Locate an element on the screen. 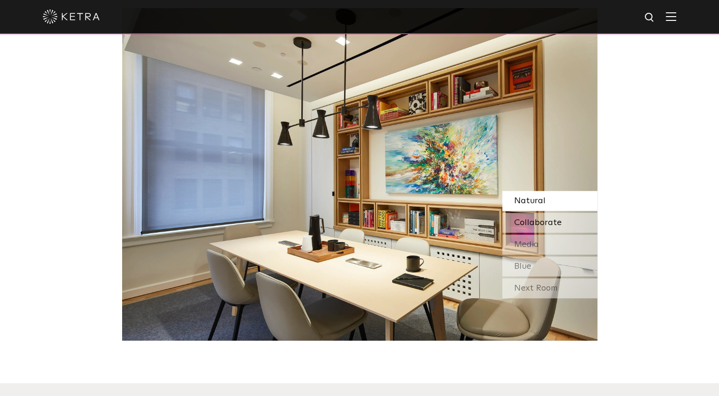 This screenshot has height=396, width=719. span: Natural is located at coordinates (530, 201).